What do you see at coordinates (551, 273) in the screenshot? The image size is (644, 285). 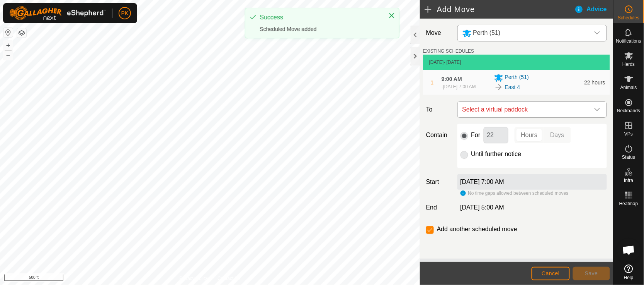 I see `span: Cancel` at bounding box center [551, 273].